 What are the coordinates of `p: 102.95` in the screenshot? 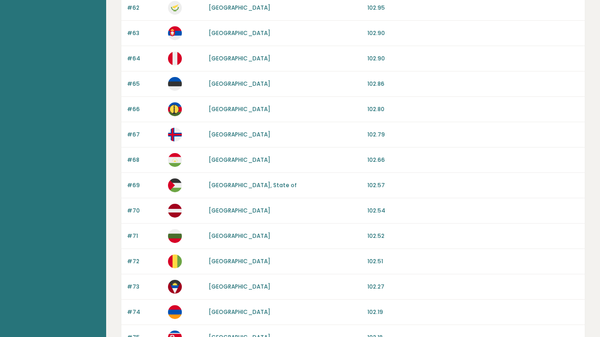 It's located at (473, 8).